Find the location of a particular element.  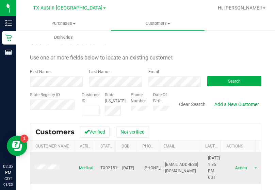

span: Purchases is located at coordinates (63, 23).